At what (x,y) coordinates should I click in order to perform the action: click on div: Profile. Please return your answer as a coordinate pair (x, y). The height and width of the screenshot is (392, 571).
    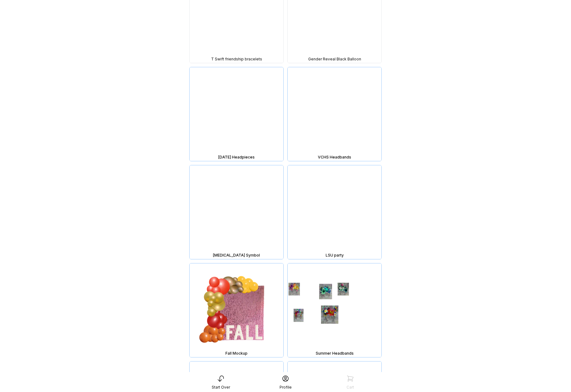
    Looking at the image, I should click on (286, 387).